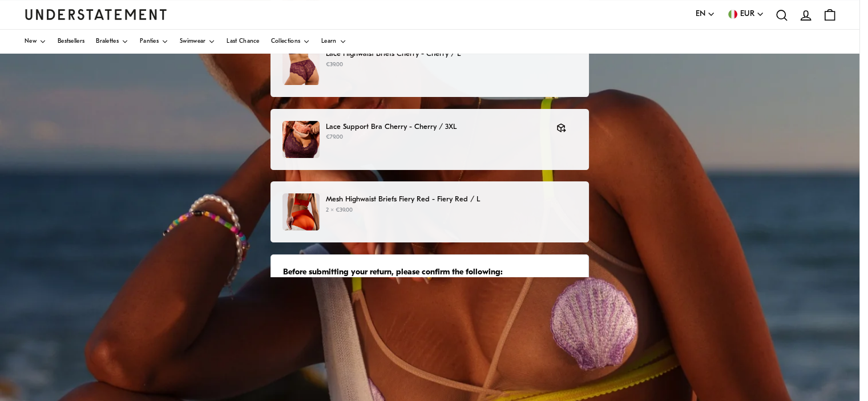 Image resolution: width=868 pixels, height=401 pixels. I want to click on a: Swimwear, so click(198, 42).